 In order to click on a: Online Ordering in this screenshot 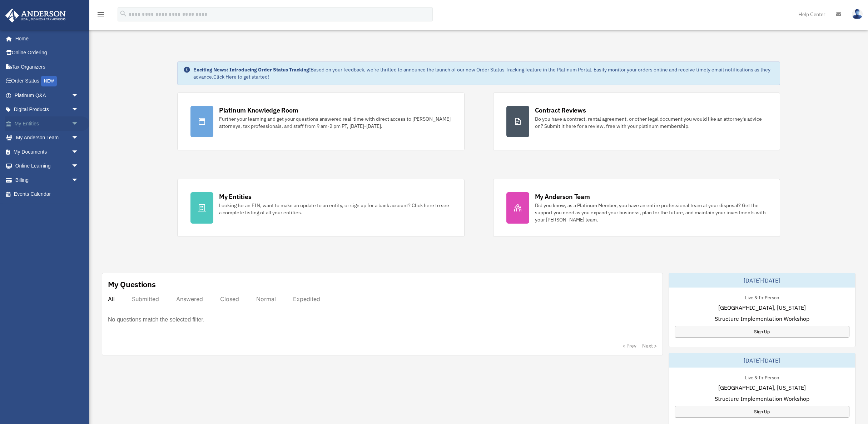, I will do `click(47, 53)`.